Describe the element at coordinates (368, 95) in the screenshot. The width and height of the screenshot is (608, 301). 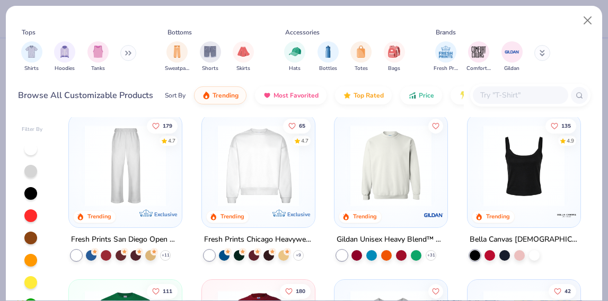
I see `span: Top Rated` at that location.